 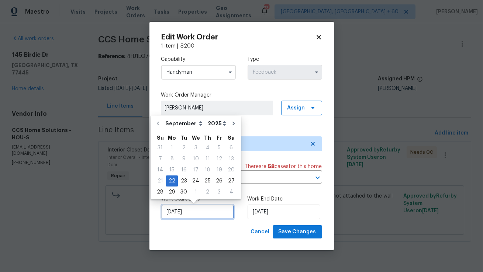 What do you see at coordinates (184, 192) in the screenshot?
I see `div: 30` at bounding box center [184, 192].